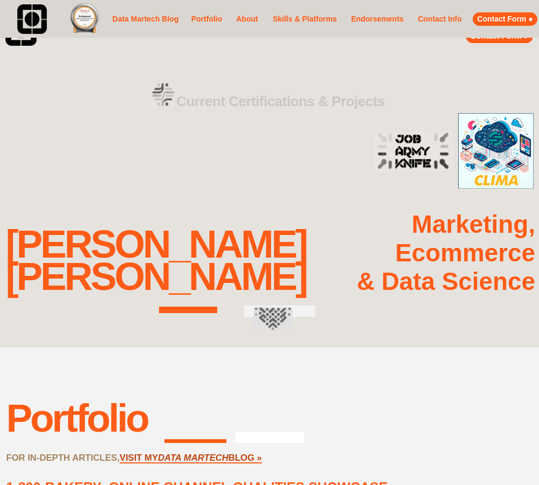 The width and height of the screenshot is (539, 485). I want to click on a: Skills & Platforms, so click(305, 19).